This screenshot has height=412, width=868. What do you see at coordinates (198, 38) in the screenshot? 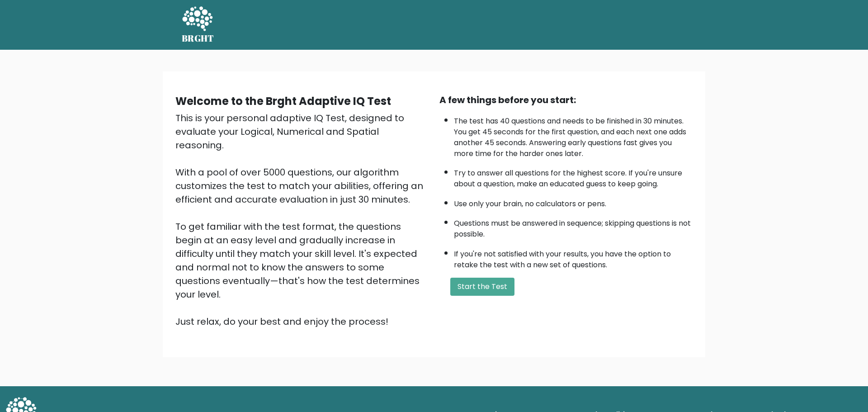
I see `h5: BRGHT` at bounding box center [198, 38].